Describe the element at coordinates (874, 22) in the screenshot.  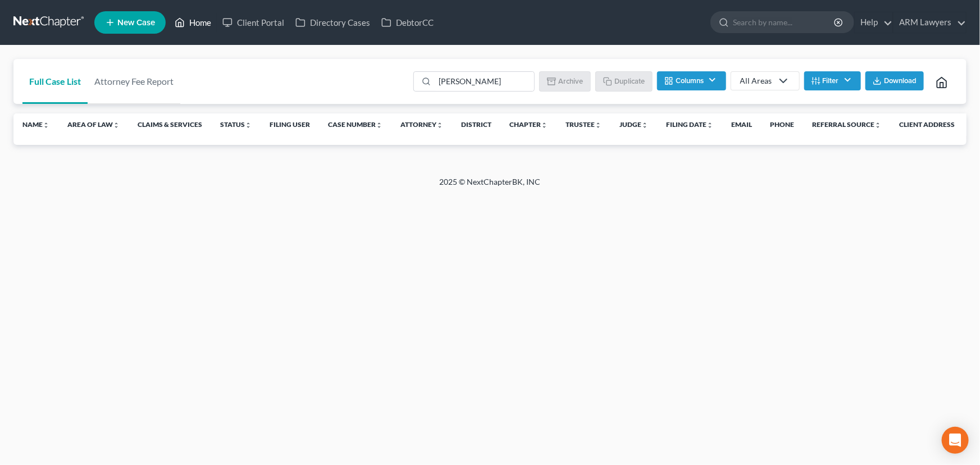
I see `a: Help` at that location.